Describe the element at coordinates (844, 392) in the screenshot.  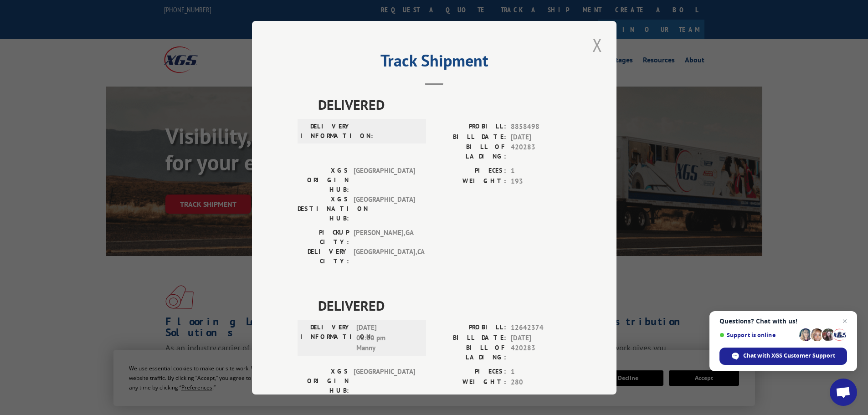
I see `a: Open chat` at that location.